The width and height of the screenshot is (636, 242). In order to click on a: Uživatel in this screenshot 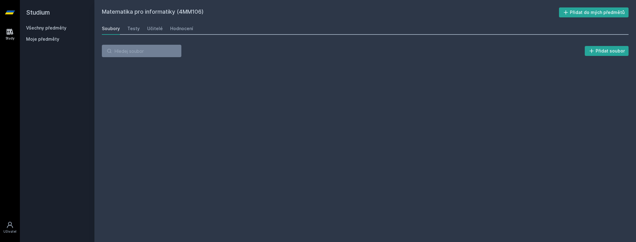, I will do `click(10, 227)`.